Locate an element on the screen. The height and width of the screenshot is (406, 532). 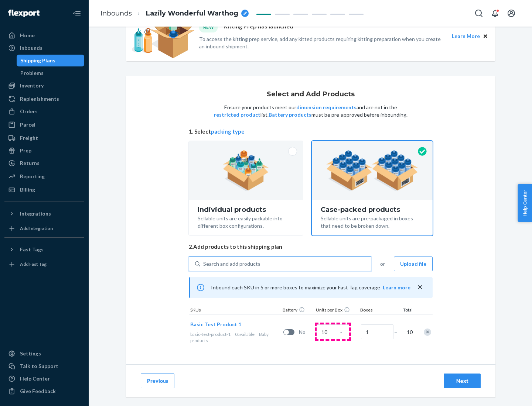
div: Battery is located at coordinates (298, 311).